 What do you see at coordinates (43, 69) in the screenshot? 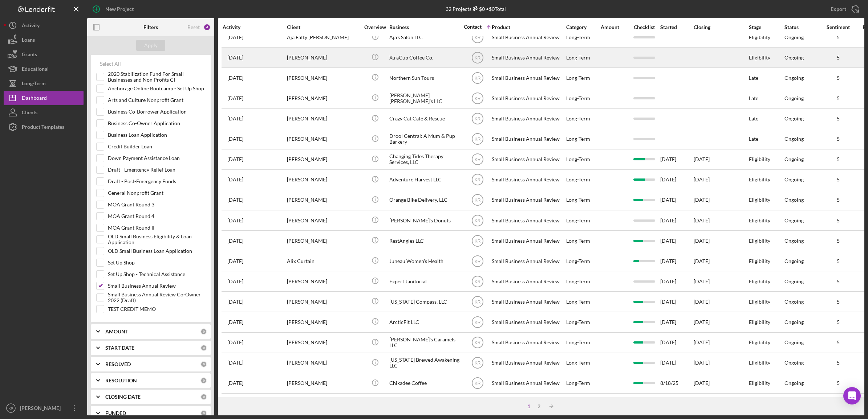
I see `button: Educational` at bounding box center [43, 69].